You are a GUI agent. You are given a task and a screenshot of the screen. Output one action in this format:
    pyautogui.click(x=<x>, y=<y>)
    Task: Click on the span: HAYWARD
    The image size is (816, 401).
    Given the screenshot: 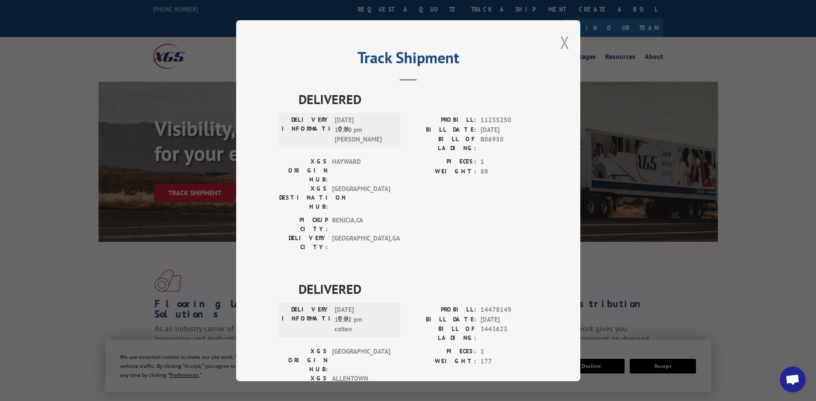 What is the action you would take?
    pyautogui.click(x=361, y=170)
    